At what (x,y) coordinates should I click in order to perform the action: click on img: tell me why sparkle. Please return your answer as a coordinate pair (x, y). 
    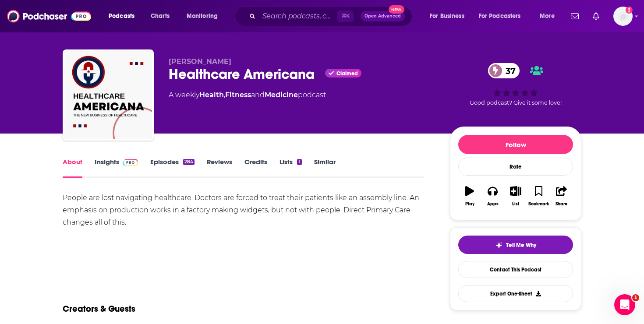
    Looking at the image, I should click on (499, 245).